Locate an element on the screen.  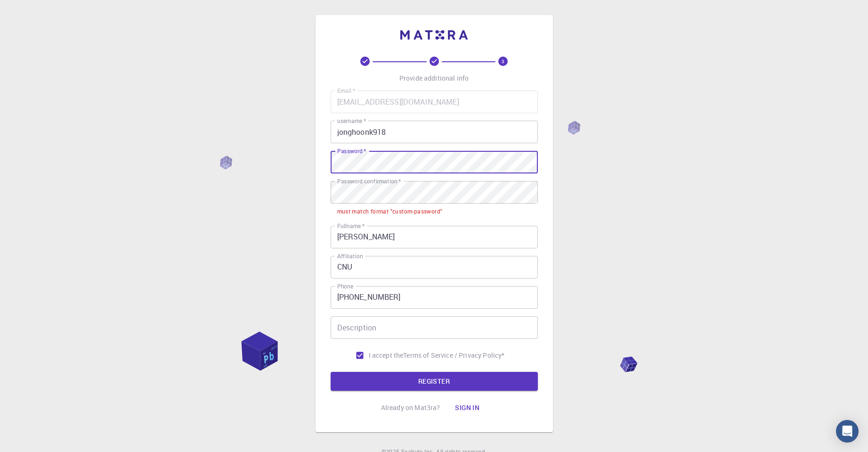
span: I accept the is located at coordinates (386, 355).